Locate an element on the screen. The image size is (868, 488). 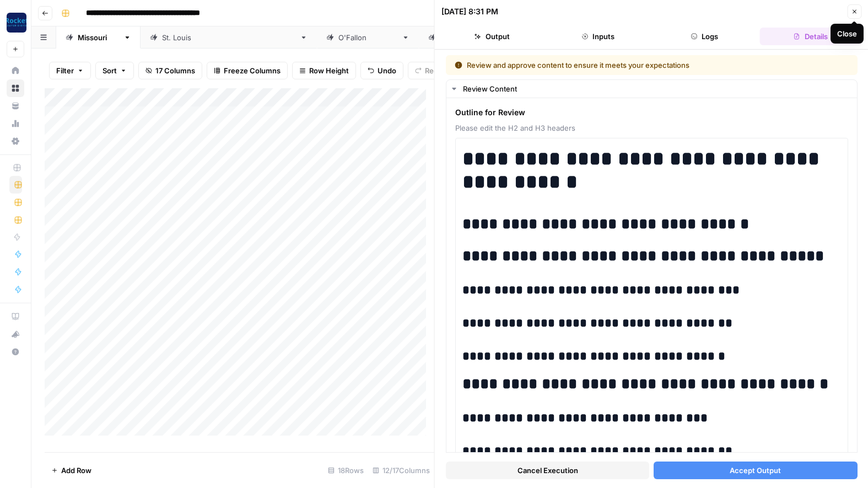
button: Sort is located at coordinates (115, 70).